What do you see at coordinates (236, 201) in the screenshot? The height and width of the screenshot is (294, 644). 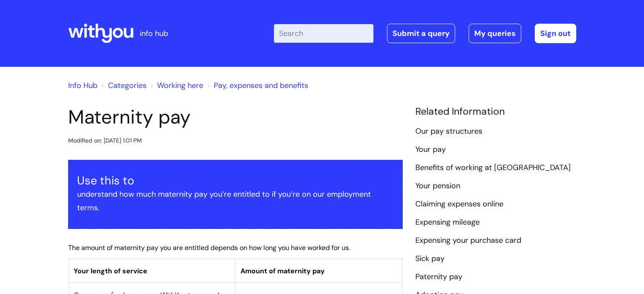 I see `p: understand how much maternity pay you’re entitled to if you’re on our employment terms.` at bounding box center [236, 201].